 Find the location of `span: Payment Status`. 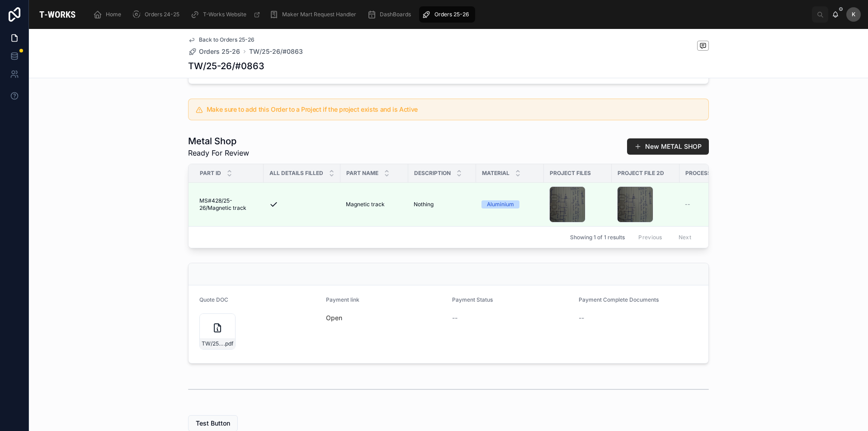

span: Payment Status is located at coordinates (472, 299).